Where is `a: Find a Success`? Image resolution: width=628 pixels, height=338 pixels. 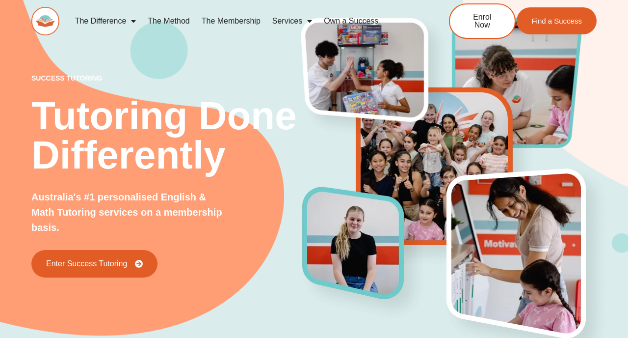 a: Find a Success is located at coordinates (557, 21).